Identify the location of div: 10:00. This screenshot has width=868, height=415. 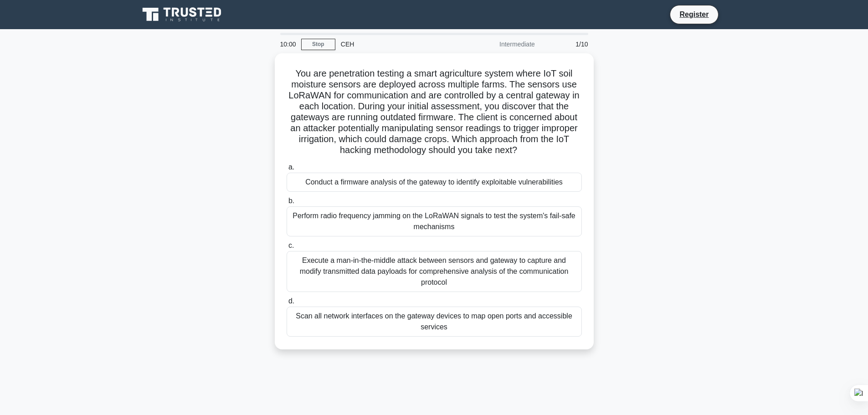
(288, 44).